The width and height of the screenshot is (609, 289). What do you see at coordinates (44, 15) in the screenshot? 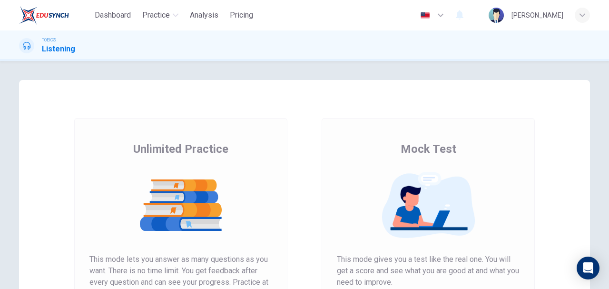
I see `img: EduSynch logo` at bounding box center [44, 15].